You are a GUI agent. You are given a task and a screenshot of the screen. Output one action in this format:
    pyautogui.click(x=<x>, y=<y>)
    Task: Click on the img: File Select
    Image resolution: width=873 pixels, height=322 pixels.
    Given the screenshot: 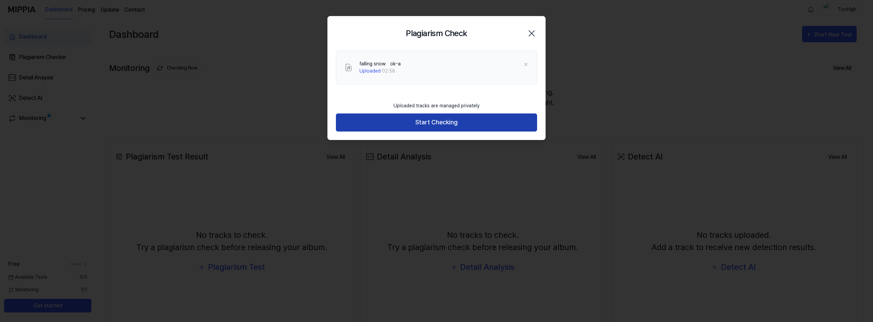 What is the action you would take?
    pyautogui.click(x=349, y=68)
    